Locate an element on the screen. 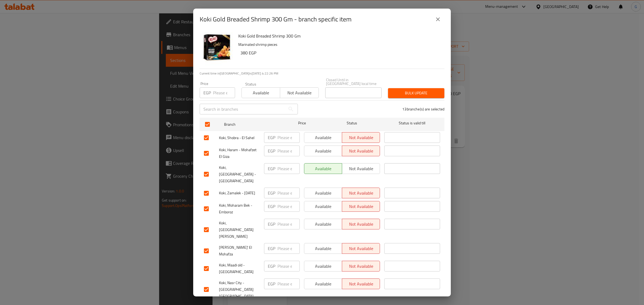 The width and height of the screenshot is (644, 305). span: Bulk update is located at coordinates (416, 93).